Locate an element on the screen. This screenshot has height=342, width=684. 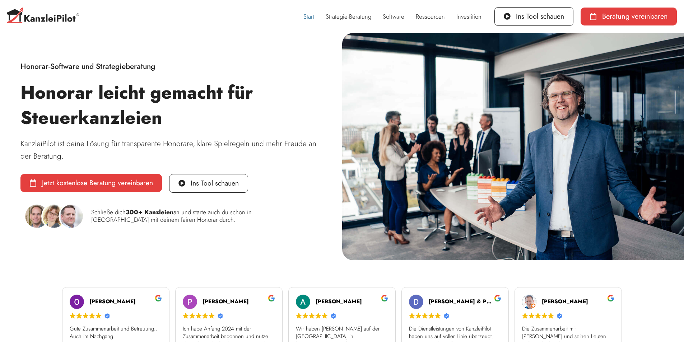
b: 300+ is located at coordinates (134, 212).